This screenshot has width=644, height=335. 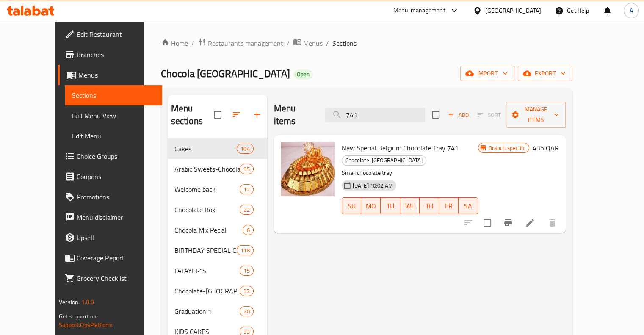 I want to click on div: BIRTHDAY SPECIAL CAKE AND BALLOONS, so click(x=206, y=251).